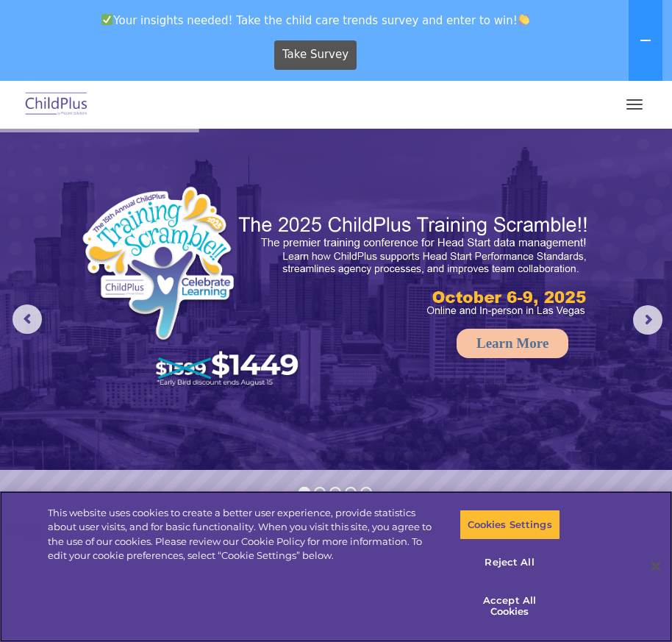 The height and width of the screenshot is (642, 672). Describe the element at coordinates (316, 20) in the screenshot. I see `span: Your insights needed! Take the child care trends survey and enter to win!` at that location.